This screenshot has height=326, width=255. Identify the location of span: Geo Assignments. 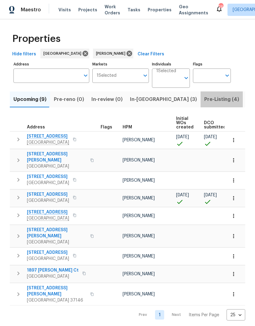
(194, 10).